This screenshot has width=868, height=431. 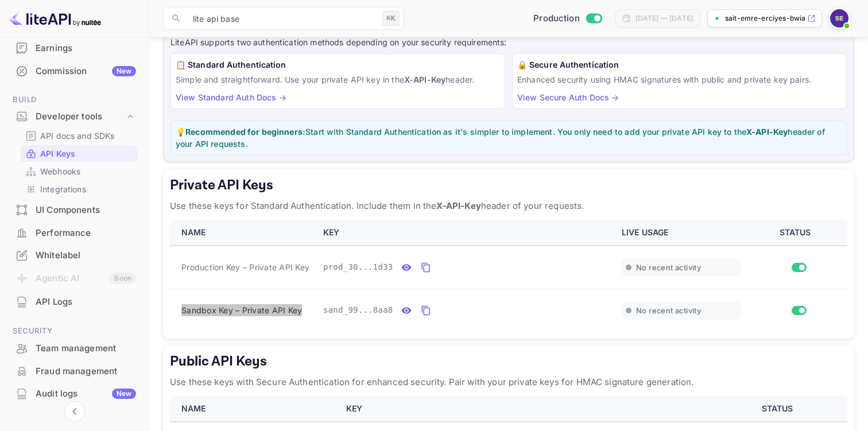 What do you see at coordinates (74, 423) in the screenshot?
I see `span: Marketing` at bounding box center [74, 423].